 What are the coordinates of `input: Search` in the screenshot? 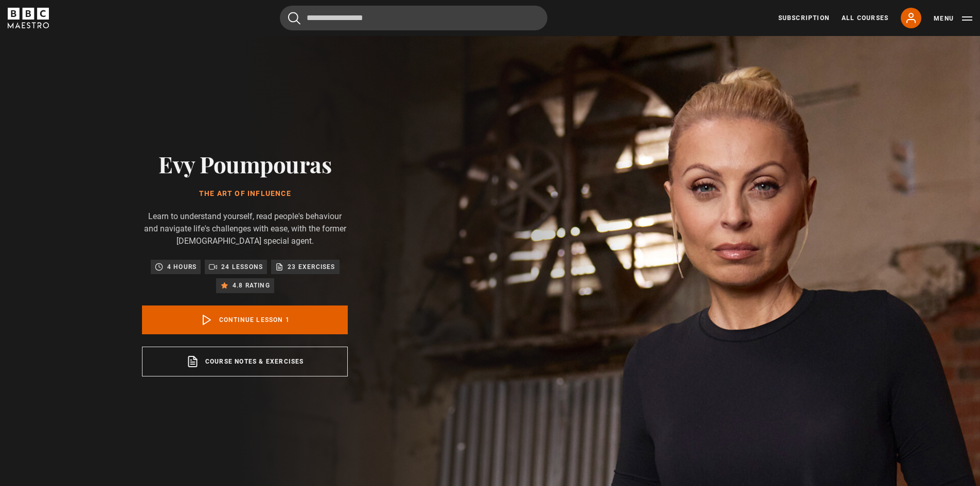 It's located at (414, 18).